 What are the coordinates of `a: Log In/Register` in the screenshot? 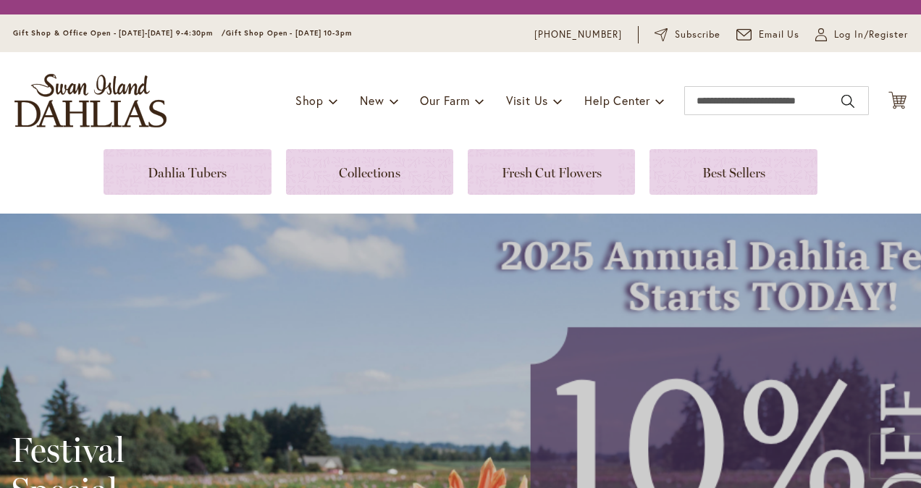 It's located at (861, 35).